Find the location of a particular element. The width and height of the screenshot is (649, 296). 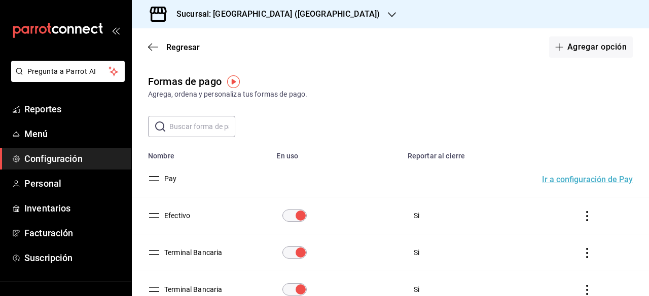

button: Efectivo is located at coordinates (175, 216).